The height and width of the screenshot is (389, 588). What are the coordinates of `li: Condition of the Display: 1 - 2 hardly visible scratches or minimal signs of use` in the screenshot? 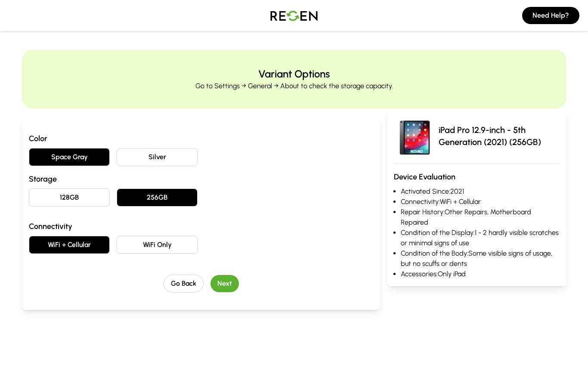 It's located at (480, 238).